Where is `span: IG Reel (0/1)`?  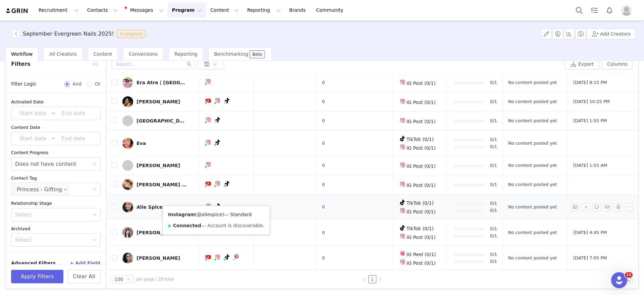 span: IG Reel (0/1) is located at coordinates (421, 255).